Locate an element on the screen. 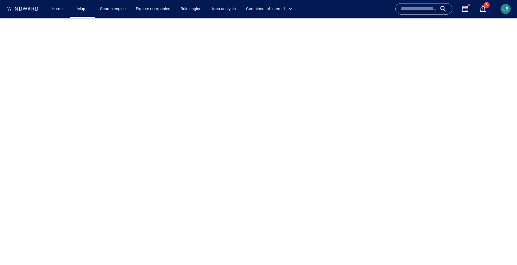 The width and height of the screenshot is (517, 265). a: Map is located at coordinates (82, 9).